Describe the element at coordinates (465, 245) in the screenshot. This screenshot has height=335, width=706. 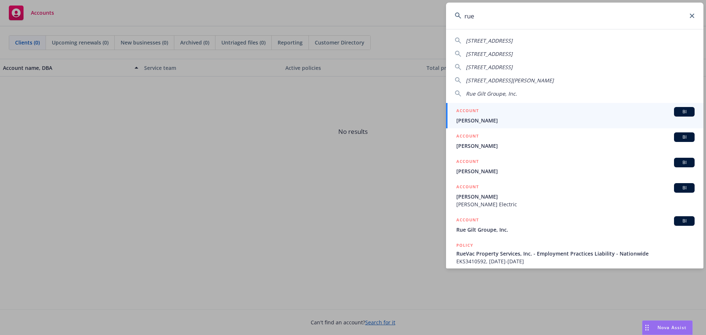
I see `h5: POLICY` at that location.